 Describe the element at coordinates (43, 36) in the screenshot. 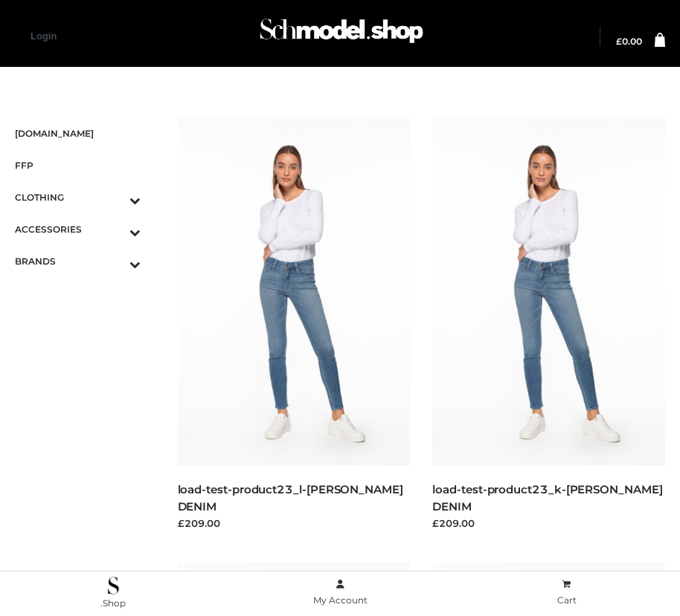

I see `a: Login` at that location.